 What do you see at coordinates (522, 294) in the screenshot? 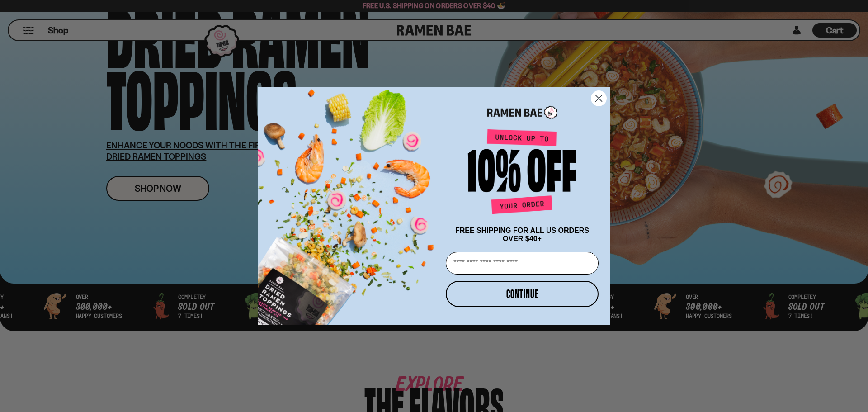
I see `button: CONTINUE` at bounding box center [522, 294].